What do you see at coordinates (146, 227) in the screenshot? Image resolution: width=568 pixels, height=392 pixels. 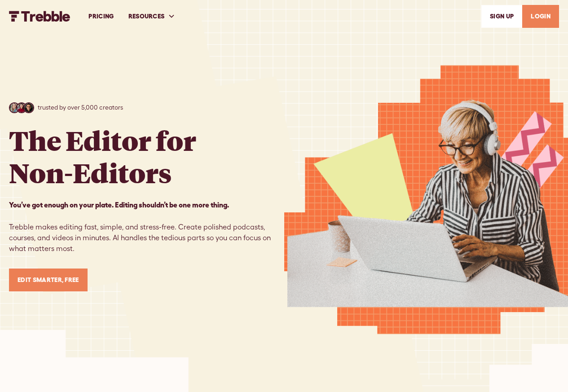 I see `p: Trebble makes editing fast, simple, and stress-free. Create polished podcasts, courses, and video...` at bounding box center [146, 227].